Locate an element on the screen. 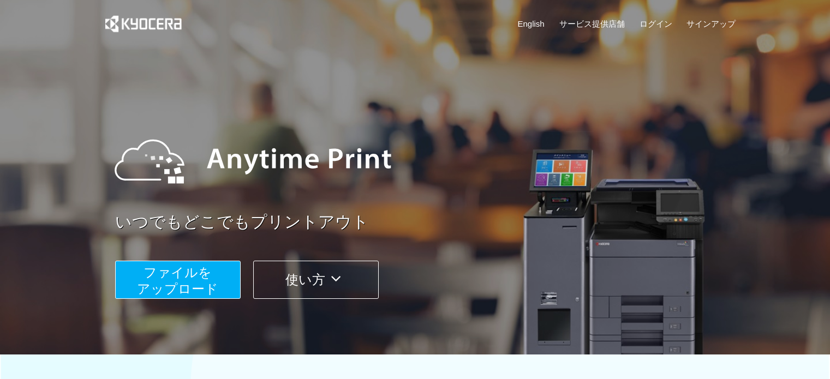 The width and height of the screenshot is (830, 379). span: ファイルを ​​アップロード is located at coordinates (177, 280).